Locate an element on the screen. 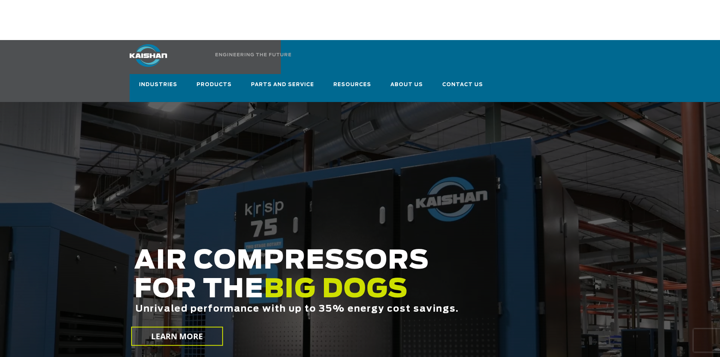 The width and height of the screenshot is (720, 357). span: LEARN MORE is located at coordinates (177, 336).